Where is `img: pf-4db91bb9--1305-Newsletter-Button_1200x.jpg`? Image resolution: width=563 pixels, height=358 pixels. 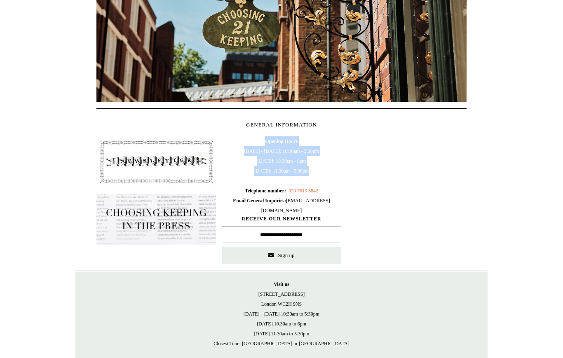
img: pf-4db91bb9--1305-Newsletter-Button_1200x.jpg is located at coordinates (156, 162).